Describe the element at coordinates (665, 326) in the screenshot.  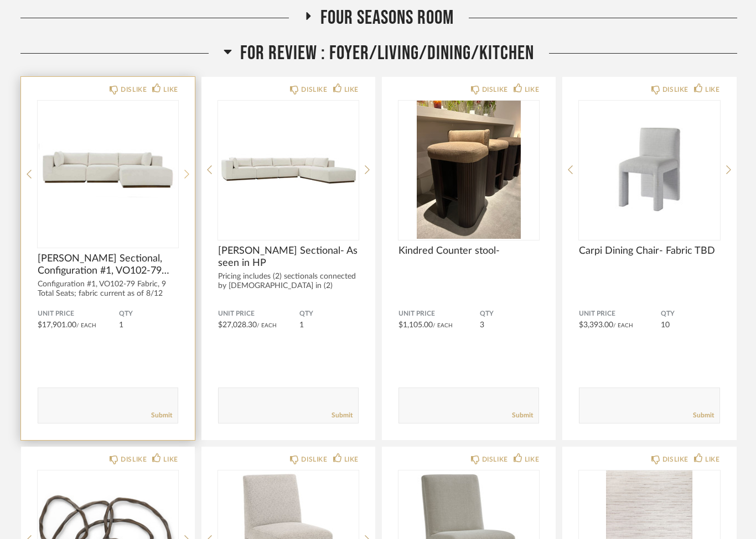
I see `span: 10` at that location.